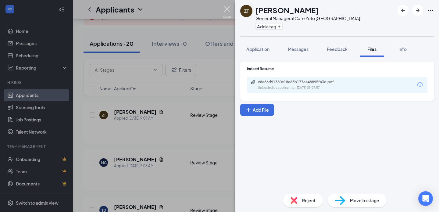  What do you see at coordinates (372, 49) in the screenshot?
I see `span: Files` at bounding box center [372, 49].